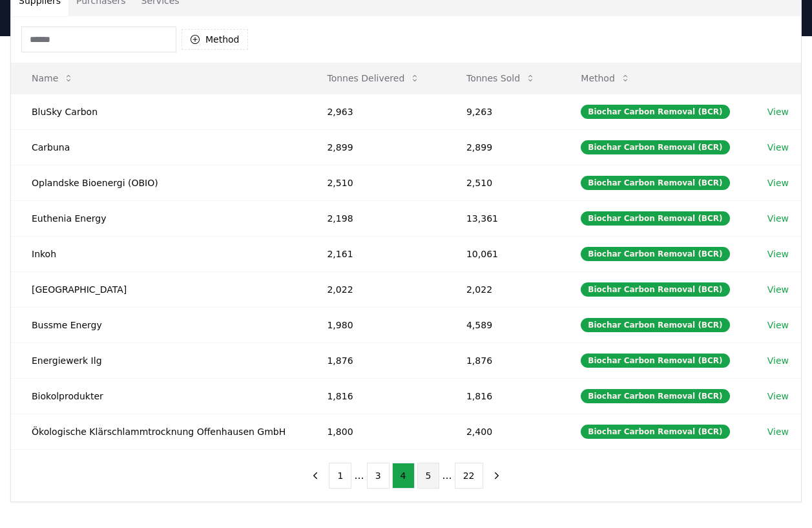 The width and height of the screenshot is (812, 528). Describe the element at coordinates (469, 476) in the screenshot. I see `button: 22` at that location.